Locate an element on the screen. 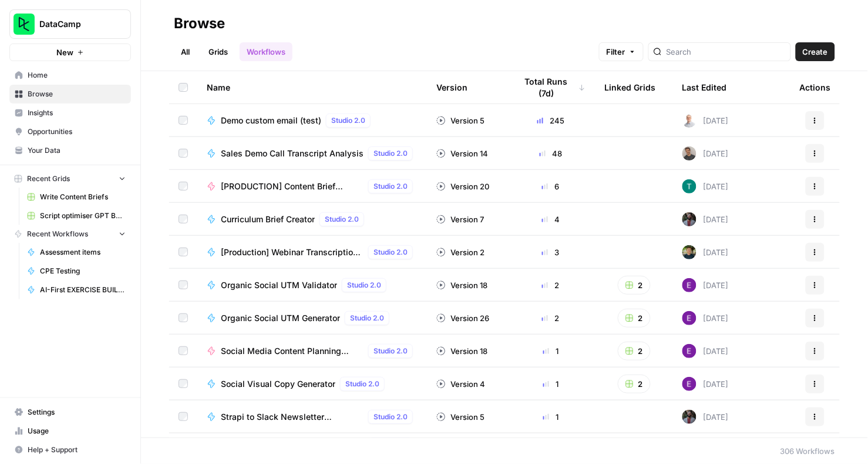  div: 48 is located at coordinates (551, 153).